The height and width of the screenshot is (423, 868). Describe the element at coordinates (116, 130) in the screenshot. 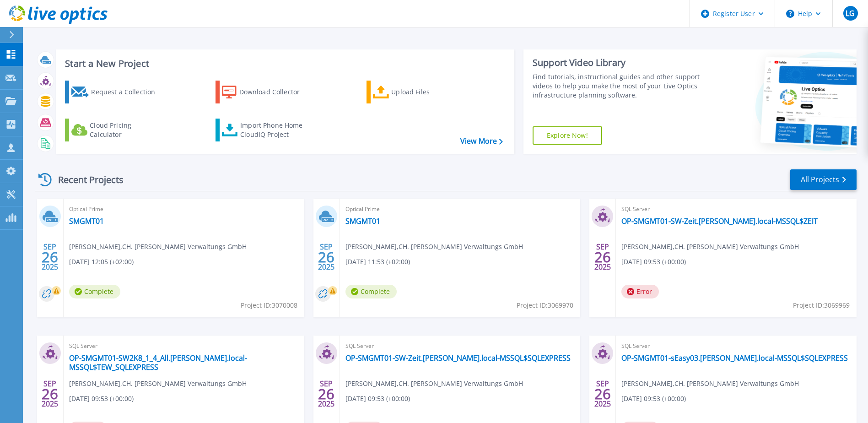

I see `a: Cloud Pricing Calculator` at that location.